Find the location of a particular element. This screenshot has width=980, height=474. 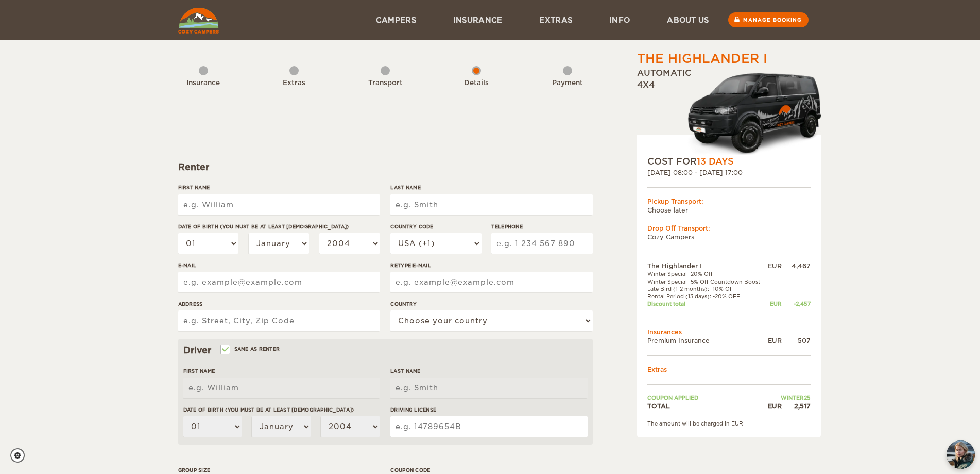

a: Cookie settings is located at coordinates (21, 456).